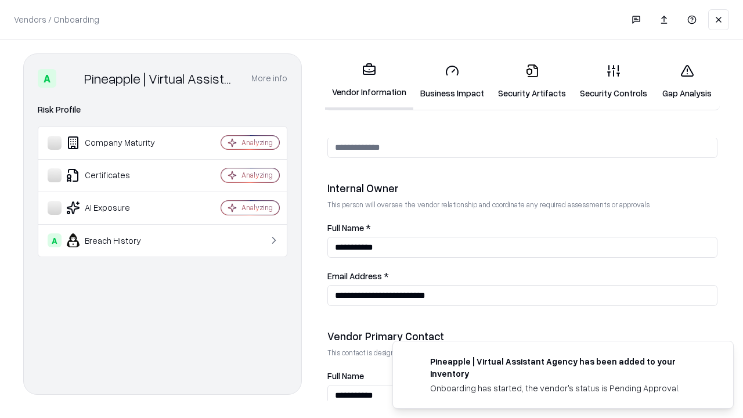  What do you see at coordinates (522, 276) in the screenshot?
I see `label: Email Address *` at bounding box center [522, 276].